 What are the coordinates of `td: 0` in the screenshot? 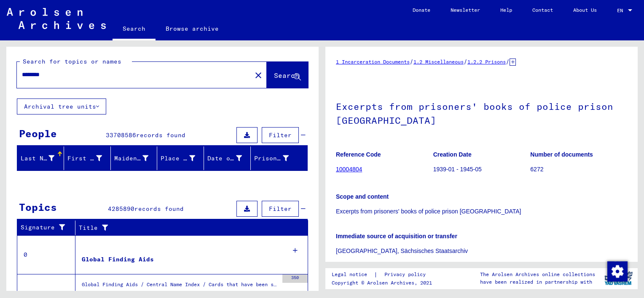 It's located at (46, 255).